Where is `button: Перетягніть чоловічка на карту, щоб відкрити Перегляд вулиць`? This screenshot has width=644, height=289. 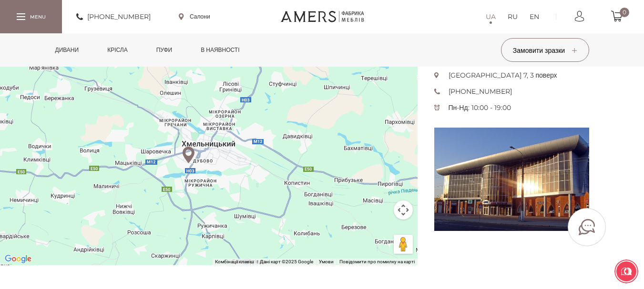
button: Перетягніть чоловічка на карту, щоб відкрити Перегляд вулиць is located at coordinates (403, 244).